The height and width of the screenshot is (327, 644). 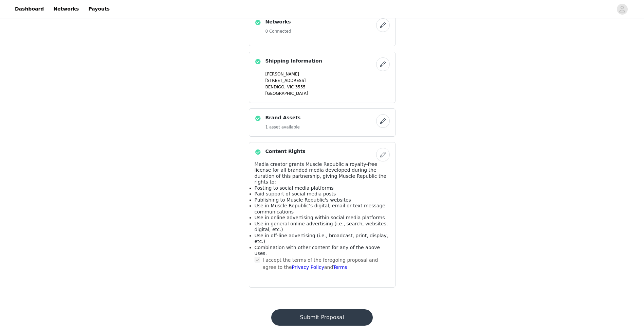 What do you see at coordinates (321, 226) in the screenshot?
I see `span: Use in general online advertising (i.e., search, websites, digital, etc.)` at bounding box center [321, 226].